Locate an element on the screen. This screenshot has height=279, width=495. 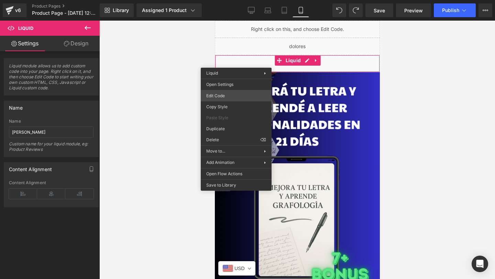
a: Preview is located at coordinates (414, 10).